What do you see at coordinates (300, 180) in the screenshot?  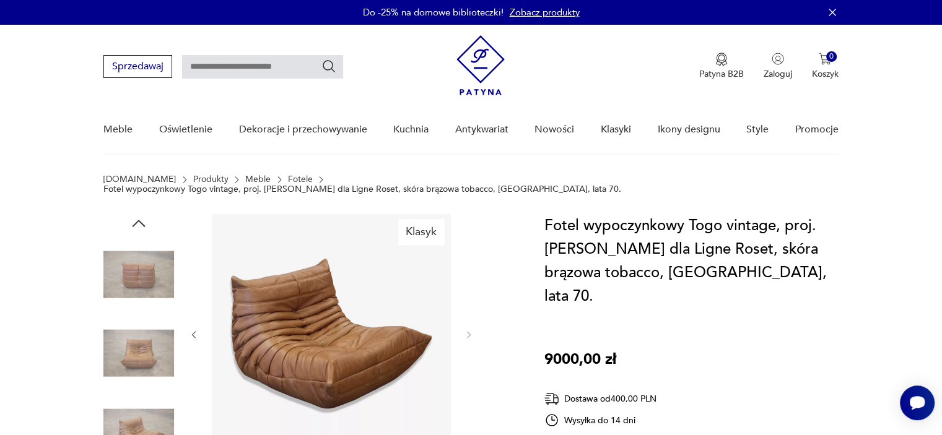 I see `a: Fotele` at bounding box center [300, 180].